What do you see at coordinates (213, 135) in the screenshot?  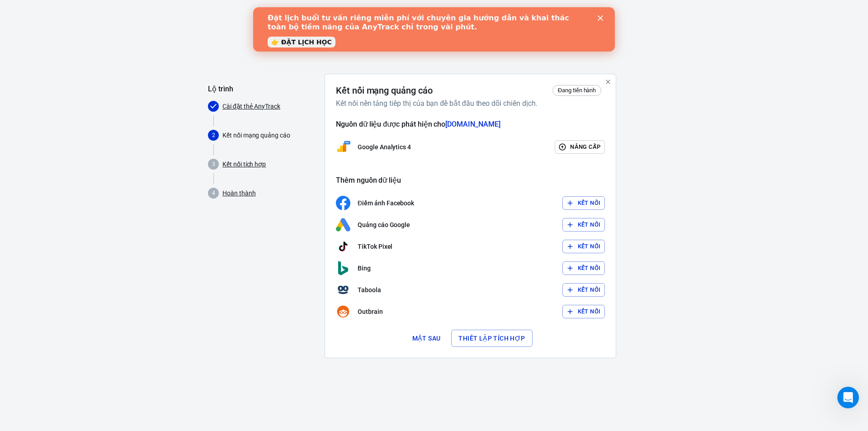 I see `text: 2` at bounding box center [213, 135].